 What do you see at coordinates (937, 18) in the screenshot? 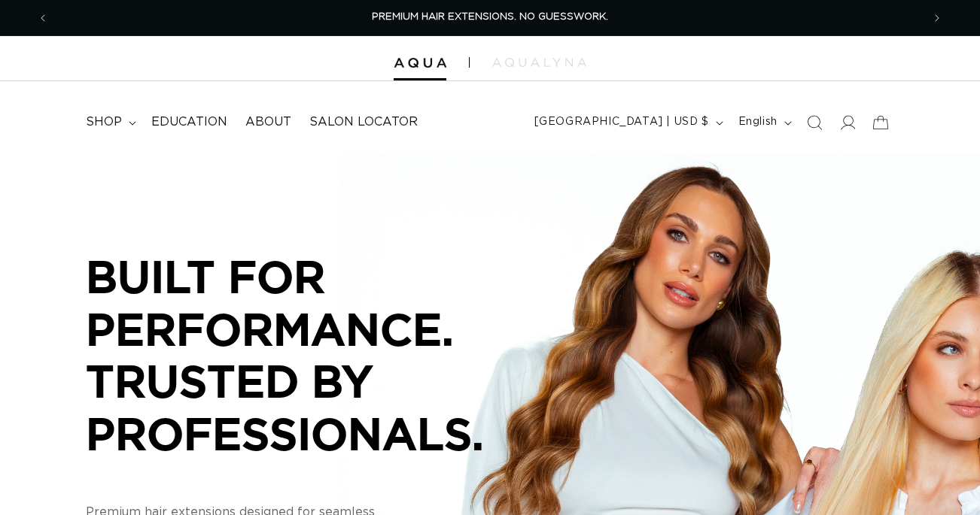
I see `button: Next announcement` at bounding box center [937, 18].